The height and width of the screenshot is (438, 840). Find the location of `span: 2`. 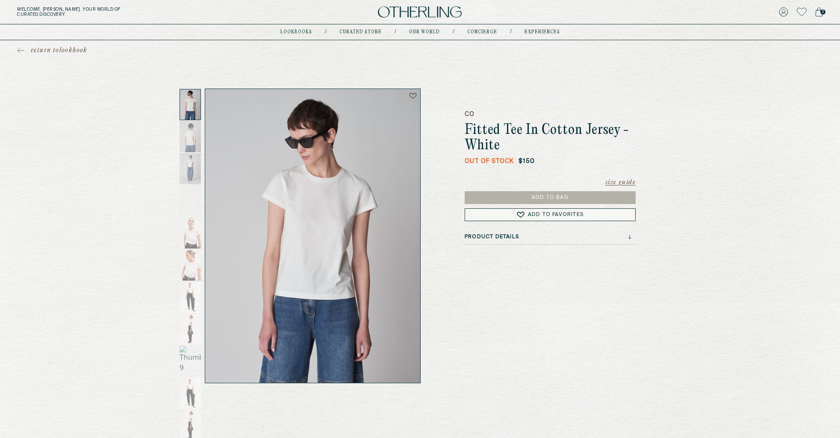

span: 2 is located at coordinates (822, 12).